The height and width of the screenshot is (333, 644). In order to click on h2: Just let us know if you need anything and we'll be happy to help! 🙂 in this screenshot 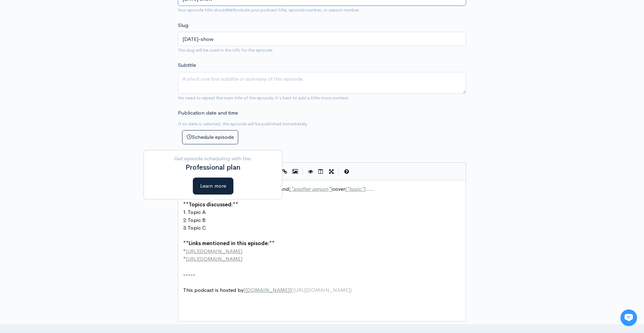, I will do `click(69, 63)`.